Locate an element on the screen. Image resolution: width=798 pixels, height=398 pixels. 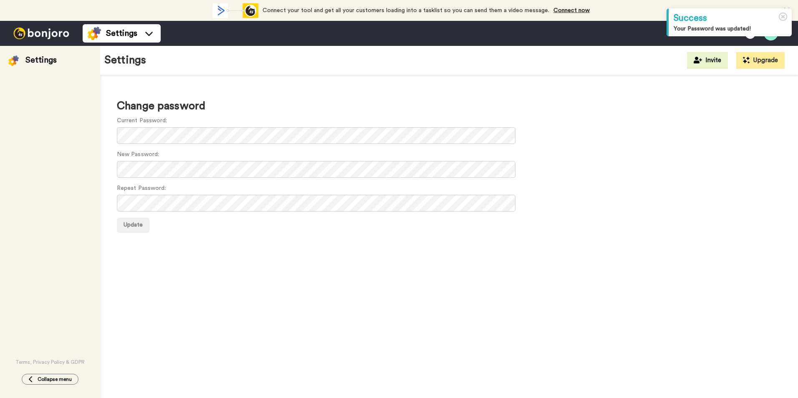
label: Repeat Password: is located at coordinates (141, 188).